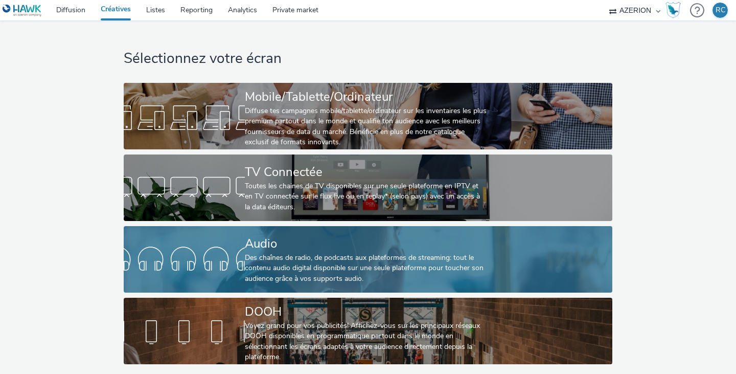 Image resolution: width=736 pixels, height=374 pixels. What do you see at coordinates (366, 311) in the screenshot?
I see `div: DOOH` at bounding box center [366, 311].